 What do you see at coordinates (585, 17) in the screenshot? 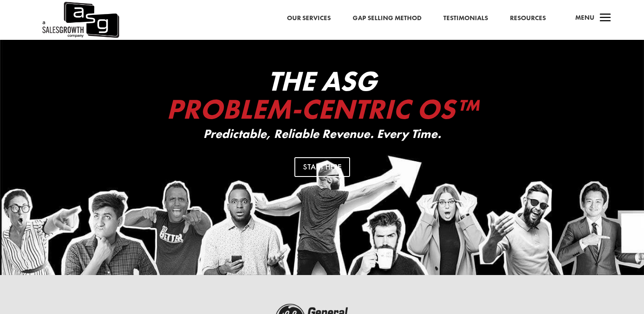
I see `span: Menu` at bounding box center [585, 17].